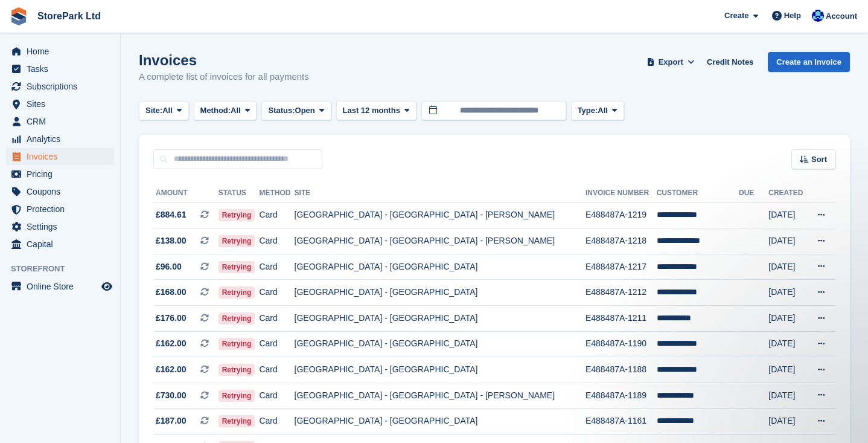  Describe the element at coordinates (295, 110) in the screenshot. I see `button: Status: Open` at that location.